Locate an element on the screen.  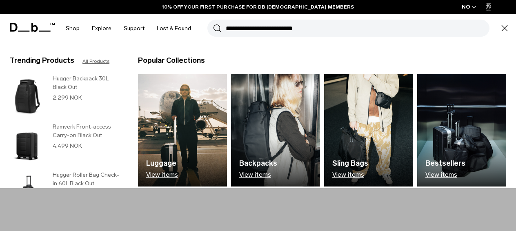
a: Lost & Found is located at coordinates (174, 28).